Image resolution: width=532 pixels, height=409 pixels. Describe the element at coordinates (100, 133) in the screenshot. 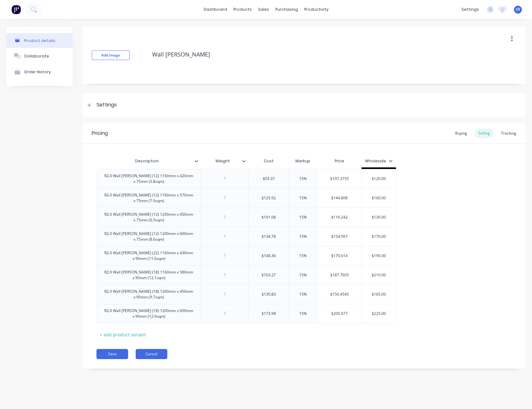

I see `div: Pricing` at that location.